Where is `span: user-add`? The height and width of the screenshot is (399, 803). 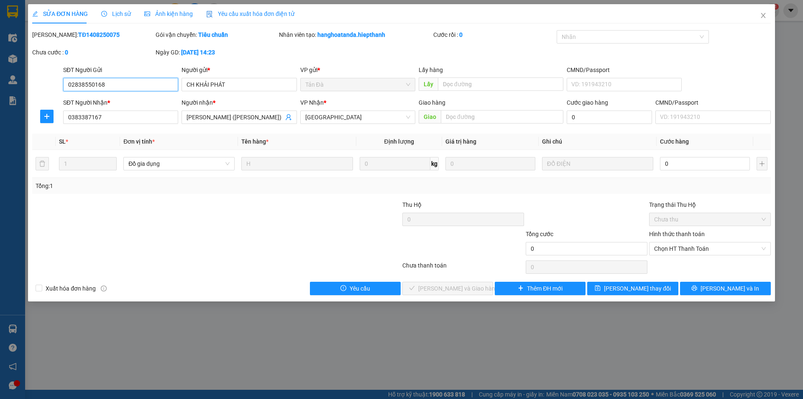
span: user-add is located at coordinates (289, 117).